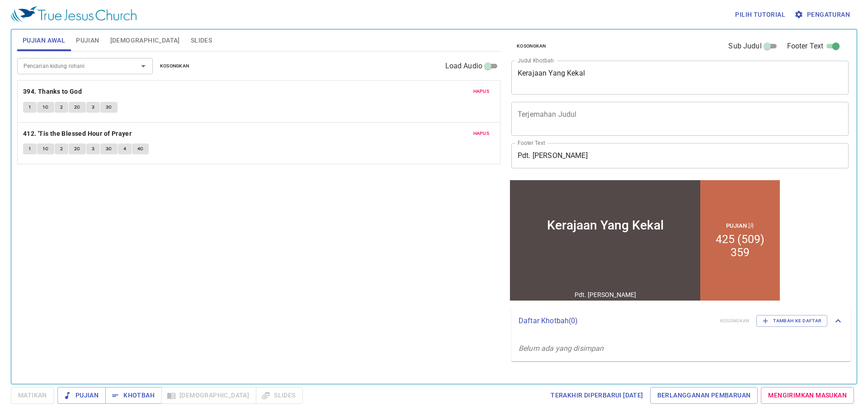  I want to click on span: Khotbah, so click(133, 395).